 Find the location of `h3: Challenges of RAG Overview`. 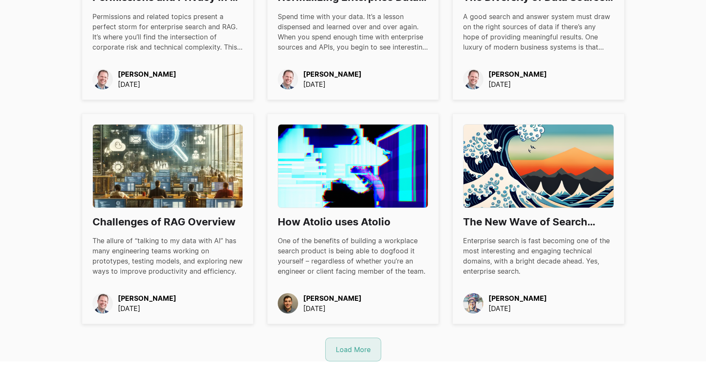

h3: Challenges of RAG Overview is located at coordinates (168, 222).